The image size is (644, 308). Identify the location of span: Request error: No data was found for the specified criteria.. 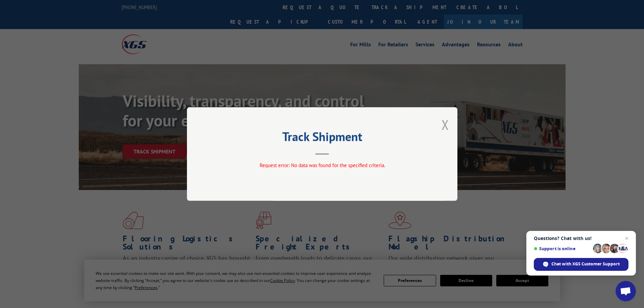
(322, 165).